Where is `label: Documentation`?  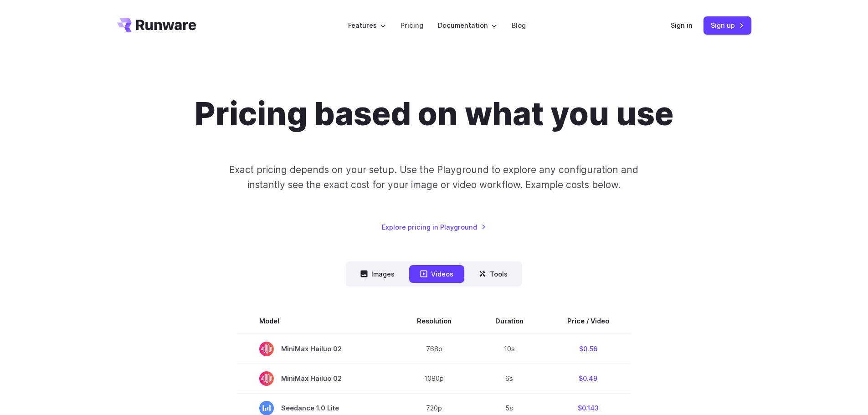 label: Documentation is located at coordinates (468, 25).